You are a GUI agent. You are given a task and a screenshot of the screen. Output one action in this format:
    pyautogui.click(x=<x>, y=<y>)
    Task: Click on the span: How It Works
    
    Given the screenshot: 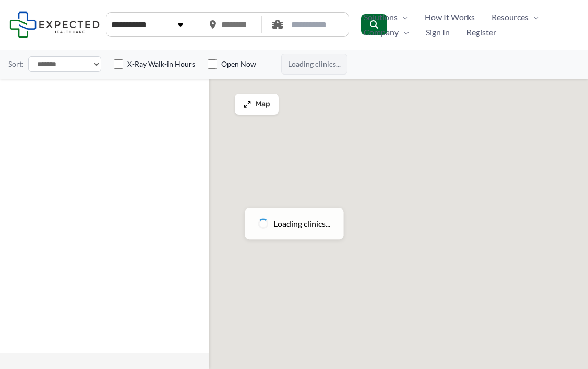 What is the action you would take?
    pyautogui.click(x=450, y=17)
    